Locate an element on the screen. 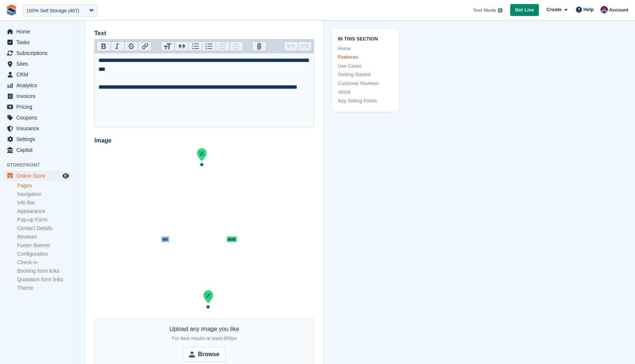  a: Key Selling Points is located at coordinates (366, 101).